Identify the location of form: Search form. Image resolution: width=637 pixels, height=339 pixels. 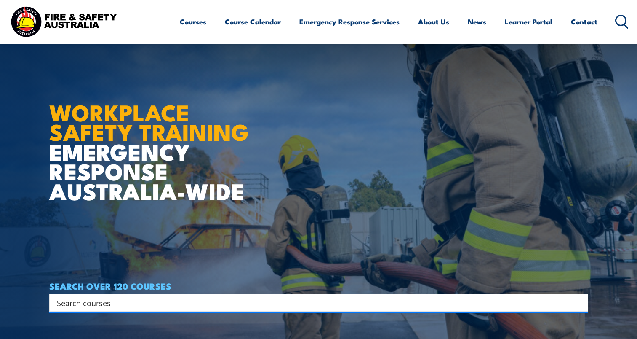
(315, 302).